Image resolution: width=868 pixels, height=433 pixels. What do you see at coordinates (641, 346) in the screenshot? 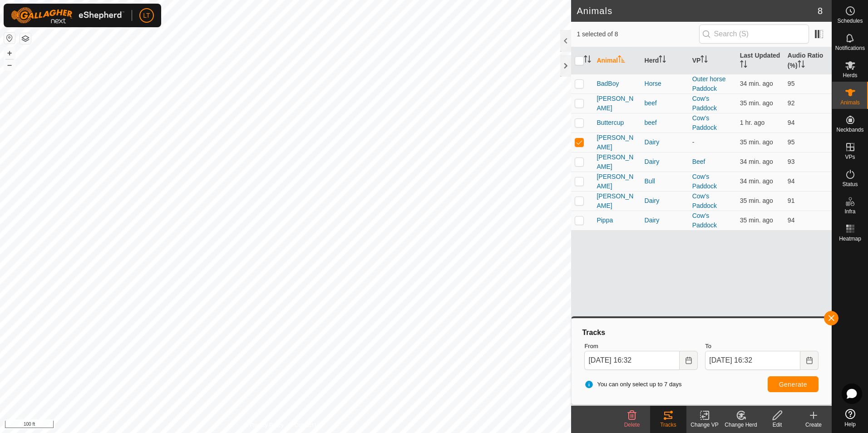
I see `label: From` at bounding box center [641, 346].